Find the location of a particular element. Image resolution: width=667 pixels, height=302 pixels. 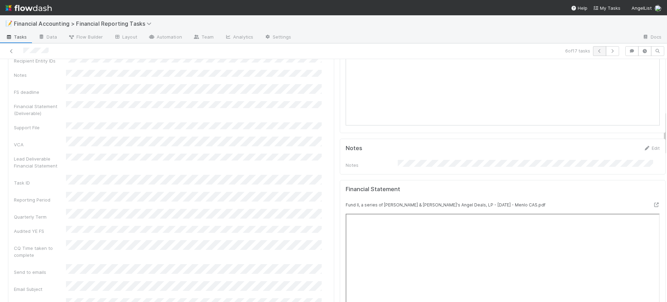

span: 6 of 17 tasks is located at coordinates (578, 51).